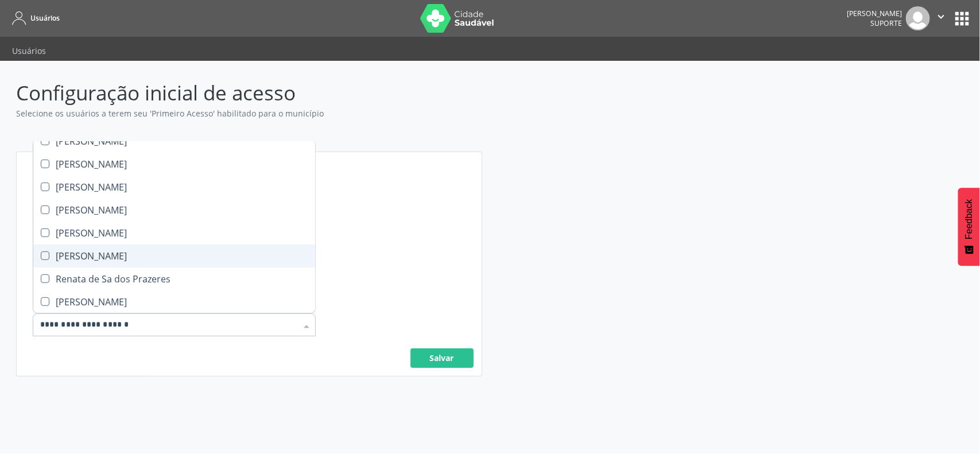 The width and height of the screenshot is (980, 454). I want to click on small: Selecione os usuários a terem seu 'Primeiro Acesso' habilitado para o município, so click(174, 113).